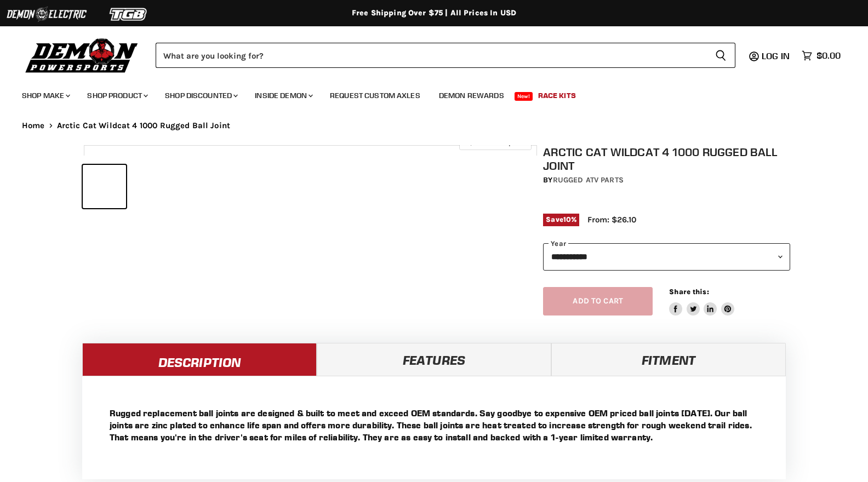  Describe the element at coordinates (46, 14) in the screenshot. I see `img: Demon Electric Logo 2` at that location.